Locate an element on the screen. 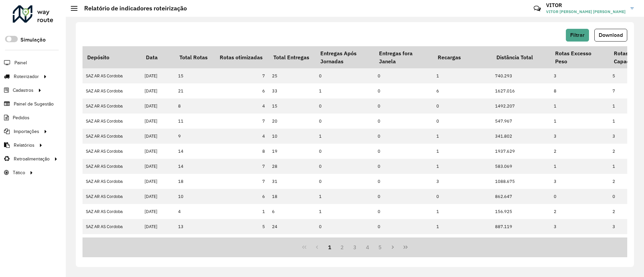 This screenshot has width=644, height=277. td: 11 is located at coordinates (195, 121).